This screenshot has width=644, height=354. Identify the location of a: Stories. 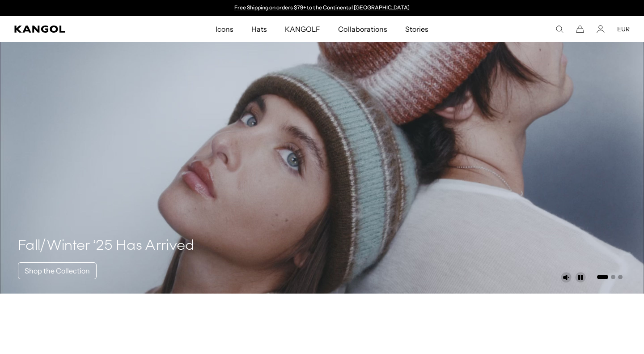
(417, 29).